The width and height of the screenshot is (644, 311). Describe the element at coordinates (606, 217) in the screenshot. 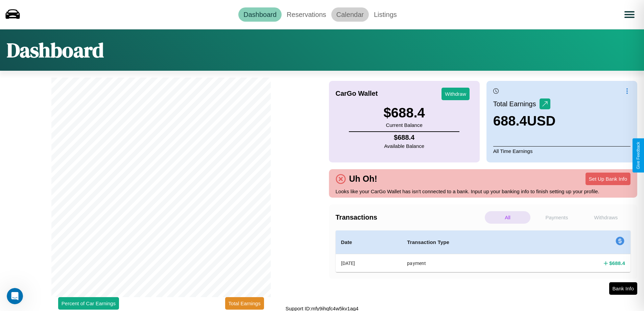

I see `p: Withdraws` at that location.